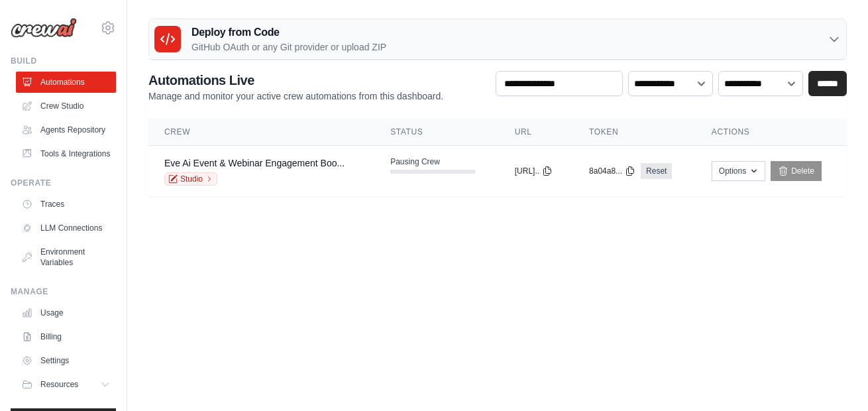 The image size is (868, 411). Describe the element at coordinates (63, 61) in the screenshot. I see `div: Build` at that location.